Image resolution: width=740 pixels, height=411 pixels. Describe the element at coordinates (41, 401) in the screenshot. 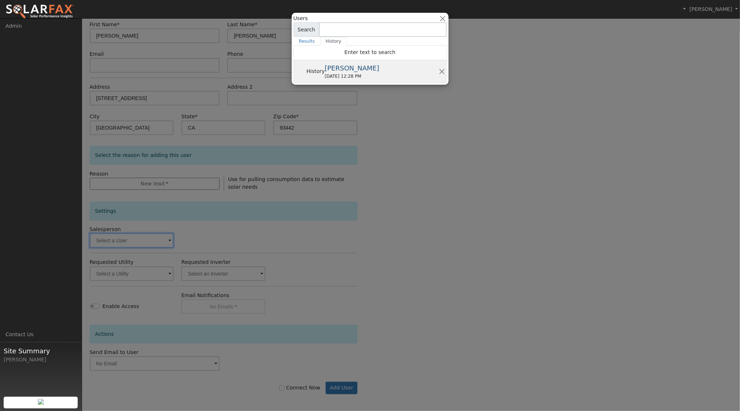

I see `img: retrieve` at that location.